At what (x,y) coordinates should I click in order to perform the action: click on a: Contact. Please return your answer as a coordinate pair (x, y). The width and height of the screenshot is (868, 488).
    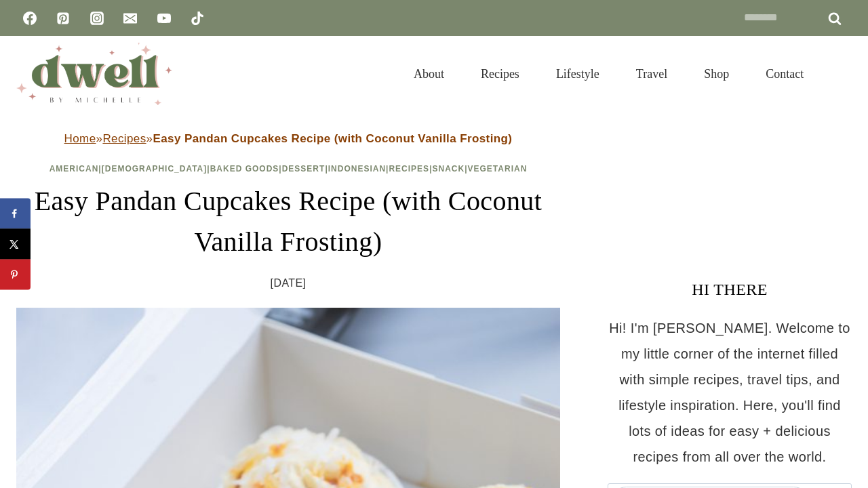
    Looking at the image, I should click on (784, 74).